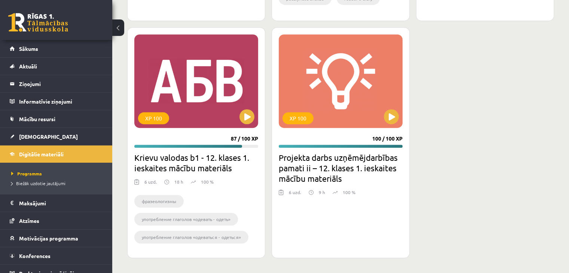  What do you see at coordinates (322, 192) in the screenshot?
I see `p: 9 h` at bounding box center [322, 192].